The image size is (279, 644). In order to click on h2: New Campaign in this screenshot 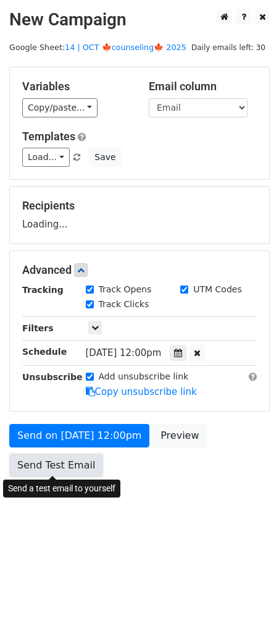, I will do `click(140, 20)`.